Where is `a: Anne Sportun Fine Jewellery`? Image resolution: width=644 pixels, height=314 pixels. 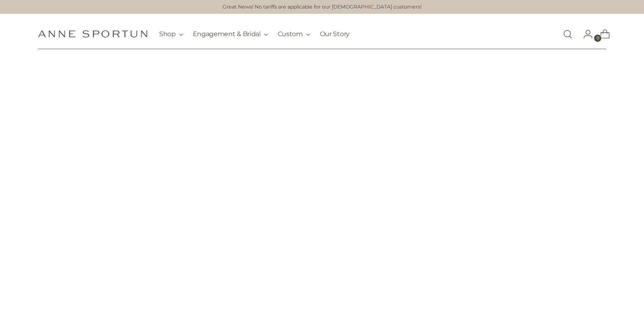
a: Anne Sportun Fine Jewellery is located at coordinates (92, 34).